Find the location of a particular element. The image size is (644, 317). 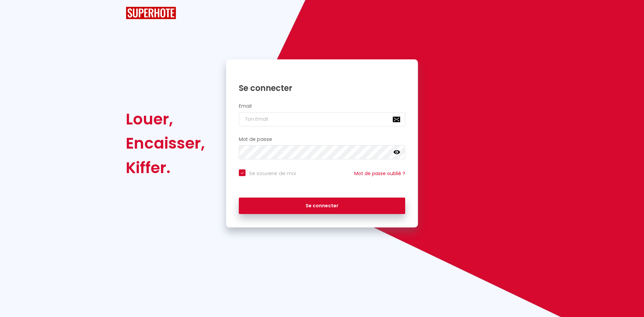

input: Ton Email is located at coordinates (322, 119).